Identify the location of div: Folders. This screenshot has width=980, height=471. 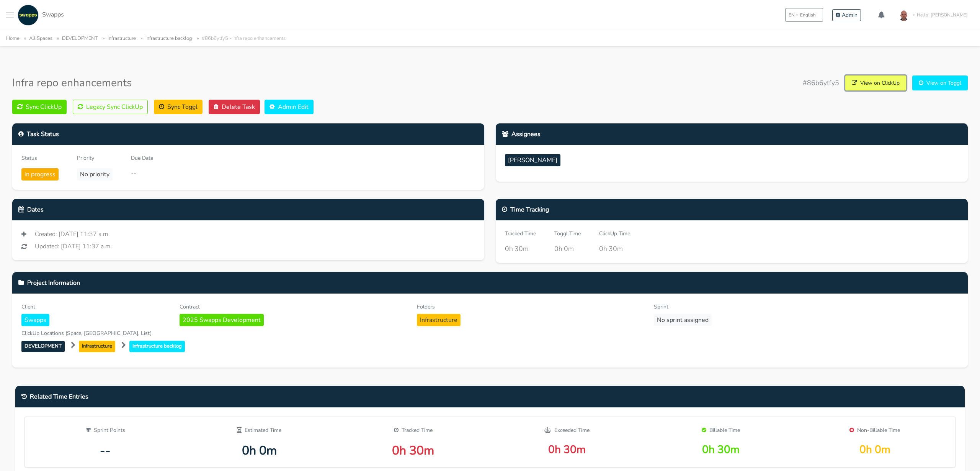
(530, 306).